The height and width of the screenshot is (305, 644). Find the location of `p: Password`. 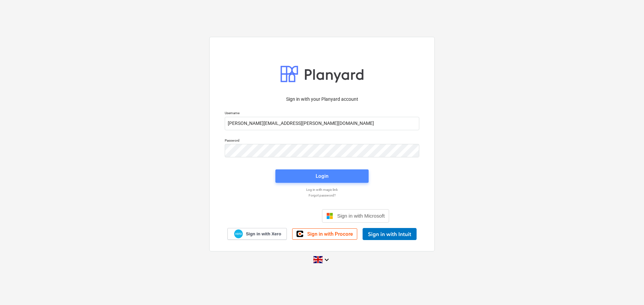

p: Password is located at coordinates (322, 141).